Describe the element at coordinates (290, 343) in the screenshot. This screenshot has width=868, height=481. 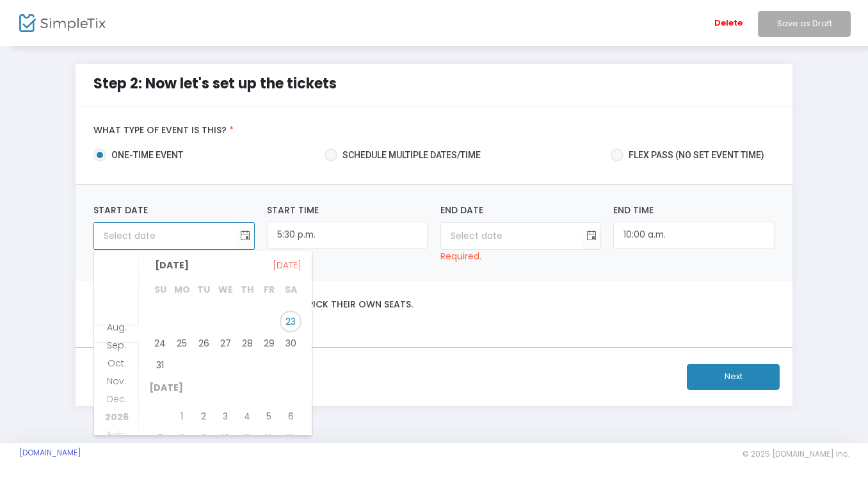
I see `td: Saturday, August 30, 2025` at that location.